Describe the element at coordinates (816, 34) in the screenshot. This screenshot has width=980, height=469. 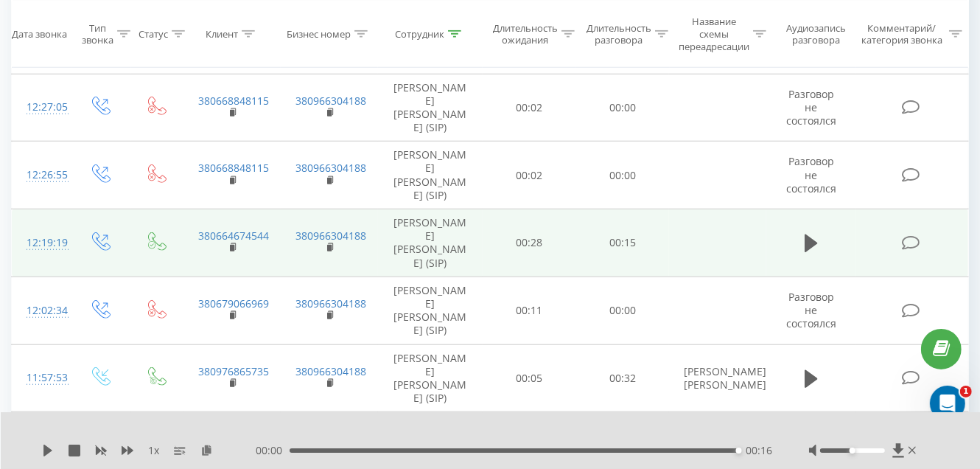
I see `div: Аудиозапись разговора` at that location.